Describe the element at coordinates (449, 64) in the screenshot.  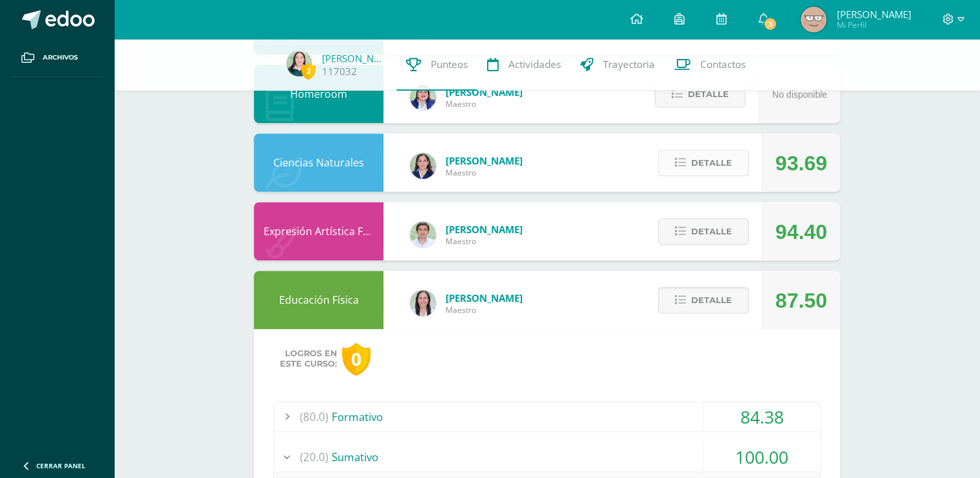
I see `span: Punteos` at that location.